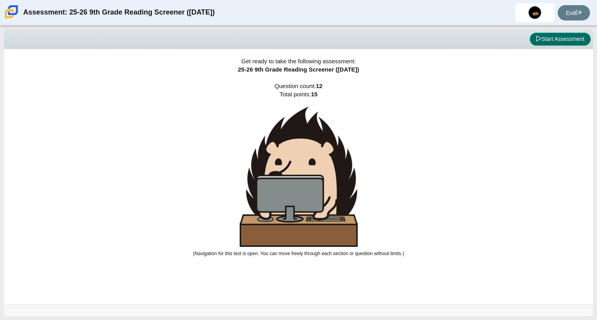 The height and width of the screenshot is (320, 597). What do you see at coordinates (298, 254) in the screenshot?
I see `small: (Navigation for this test is open. You can move freely through each section or question without l...` at bounding box center [298, 254].